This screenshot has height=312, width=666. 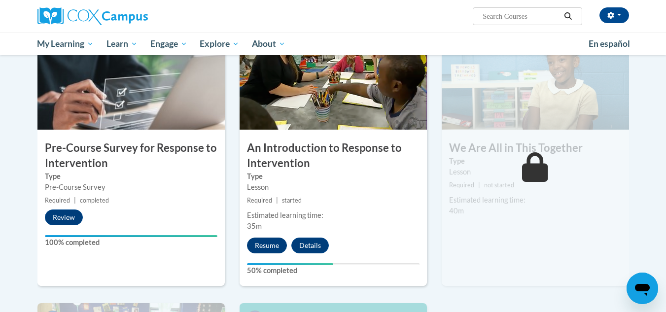 I want to click on a: Cox Campus, so click(x=131, y=16).